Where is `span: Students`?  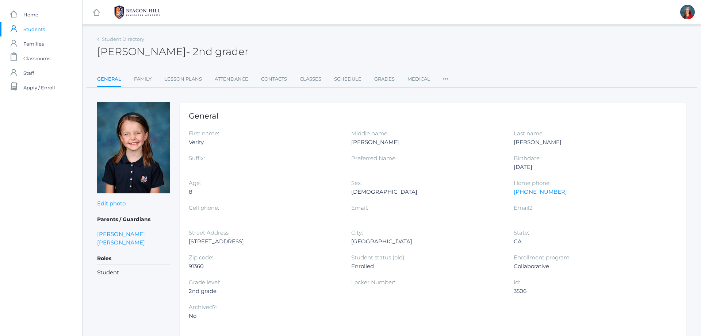
span: Students is located at coordinates (34, 29).